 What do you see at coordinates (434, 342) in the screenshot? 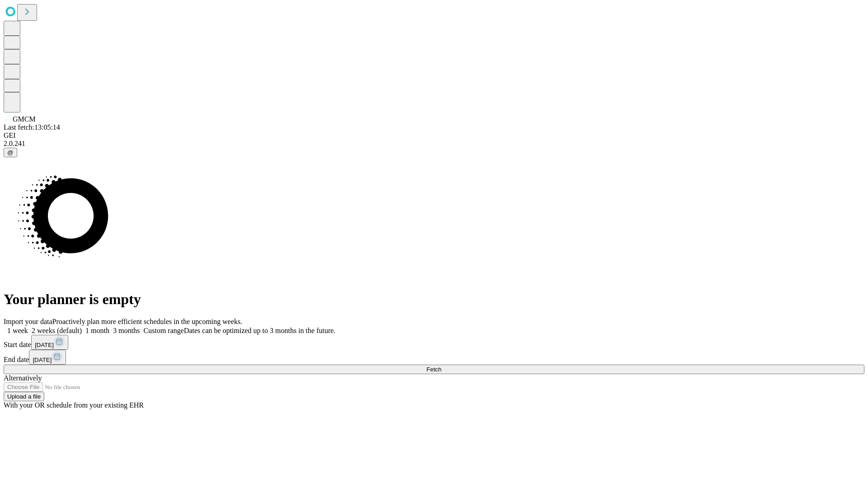
I see `div: Start date` at bounding box center [434, 342].